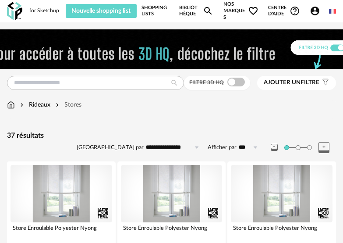 This screenshot has height=243, width=343. Describe the element at coordinates (101, 11) in the screenshot. I see `span: Nouvelle shopping list` at that location.